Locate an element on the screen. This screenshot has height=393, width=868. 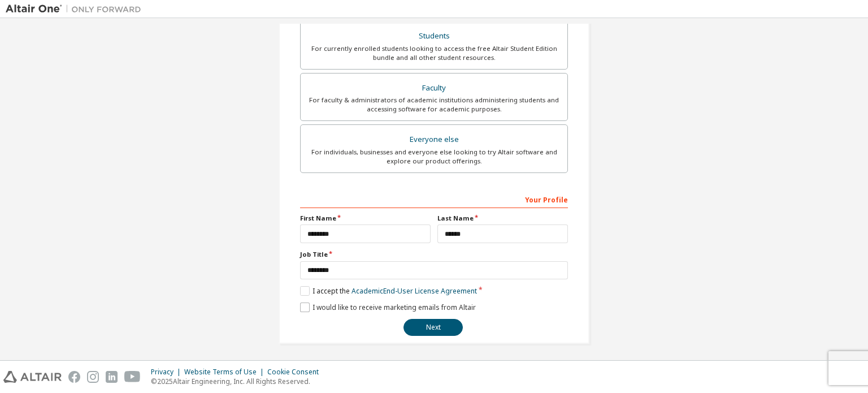
button: Next is located at coordinates (433, 327).